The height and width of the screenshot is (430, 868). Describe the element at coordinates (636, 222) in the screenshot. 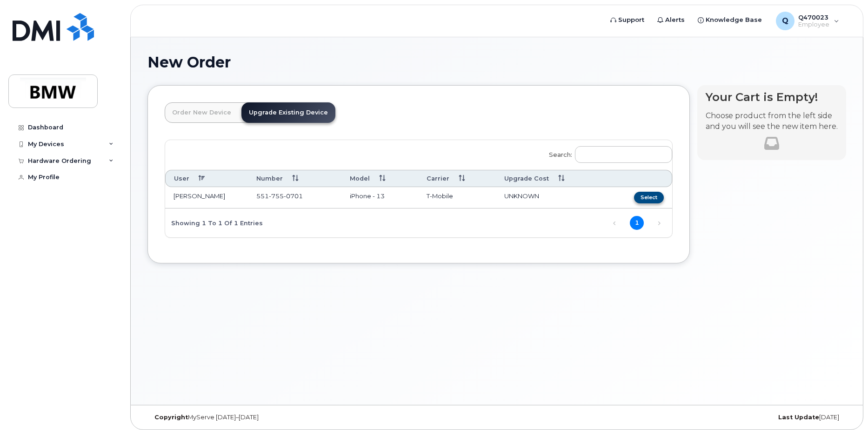

I see `a: 1` at that location.